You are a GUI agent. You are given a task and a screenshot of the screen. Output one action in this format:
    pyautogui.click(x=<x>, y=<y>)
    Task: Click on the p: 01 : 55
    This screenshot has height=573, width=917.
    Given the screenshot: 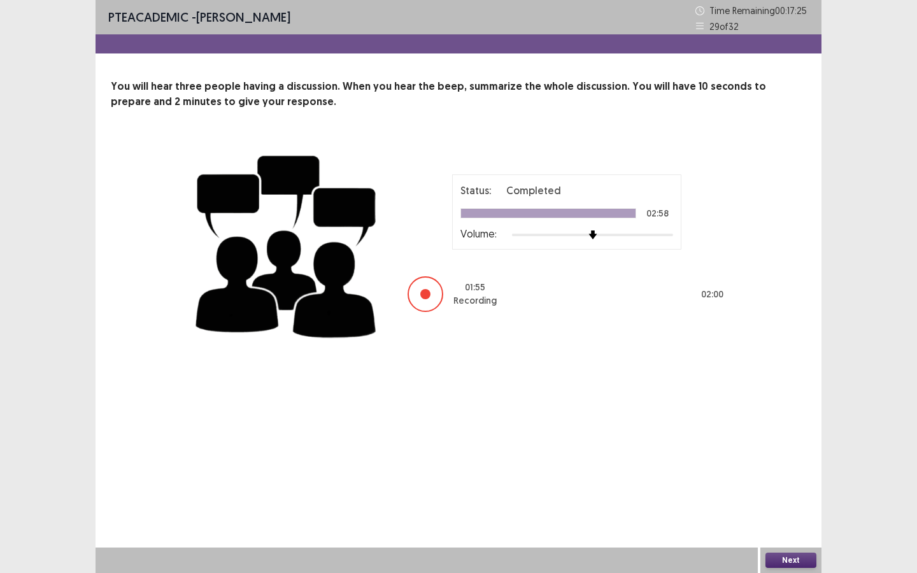 What is the action you would take?
    pyautogui.click(x=475, y=287)
    